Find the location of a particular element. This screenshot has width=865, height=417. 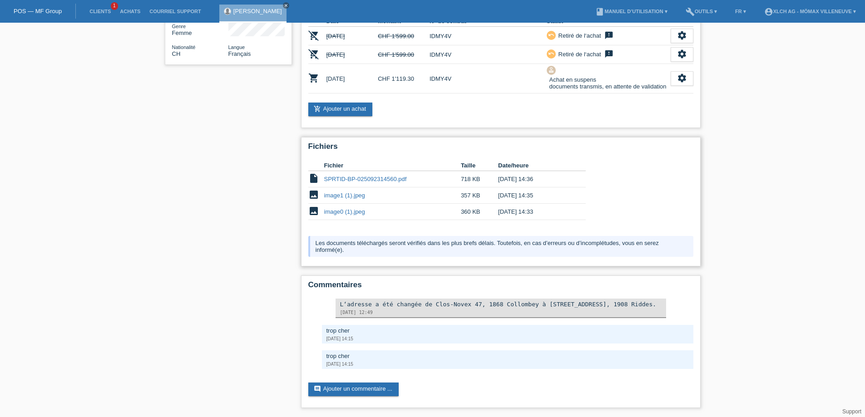

span: 1 is located at coordinates (114, 6).